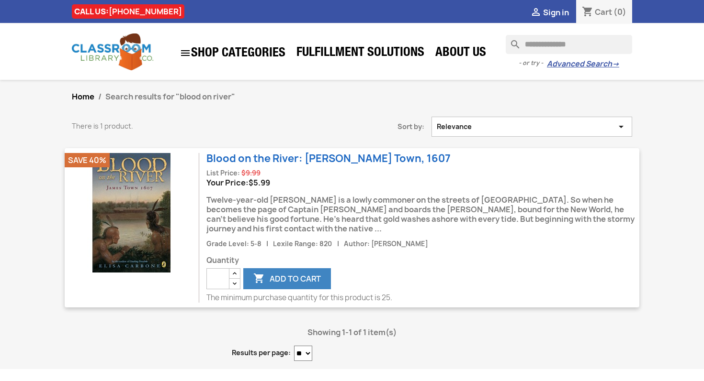 The height and width of the screenshot is (381, 704). I want to click on a:  Sign in, so click(549, 12).